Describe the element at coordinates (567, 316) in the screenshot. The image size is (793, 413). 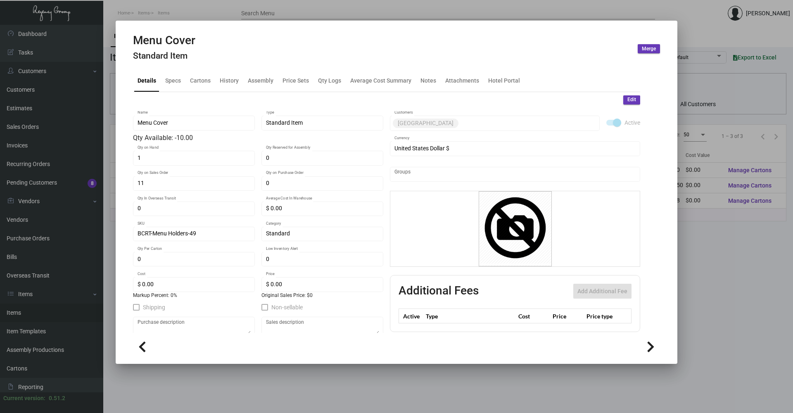
I see `th: Price` at that location.